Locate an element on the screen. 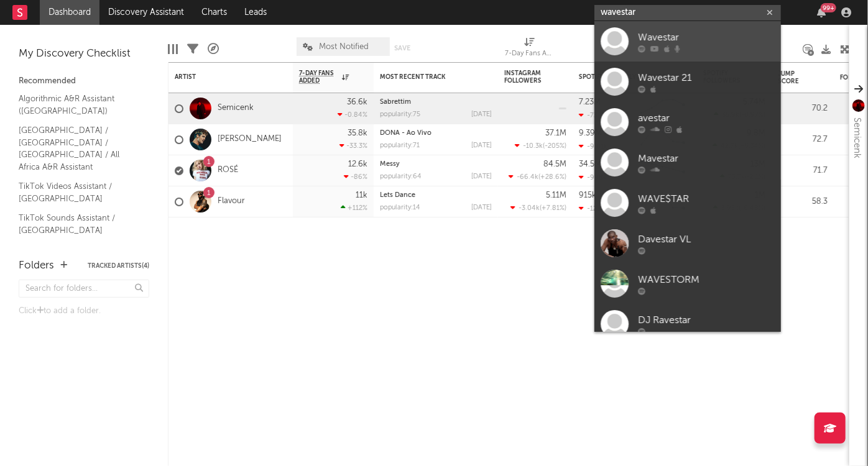 The height and width of the screenshot is (466, 868). div: DJ Ravestar is located at coordinates (706, 320).